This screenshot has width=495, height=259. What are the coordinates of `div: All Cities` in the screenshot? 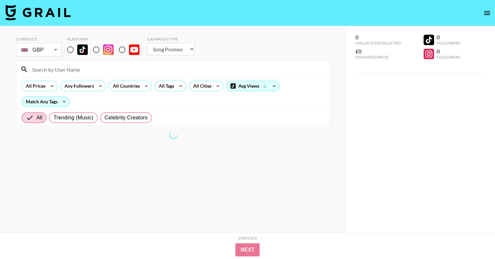 It's located at (201, 86).